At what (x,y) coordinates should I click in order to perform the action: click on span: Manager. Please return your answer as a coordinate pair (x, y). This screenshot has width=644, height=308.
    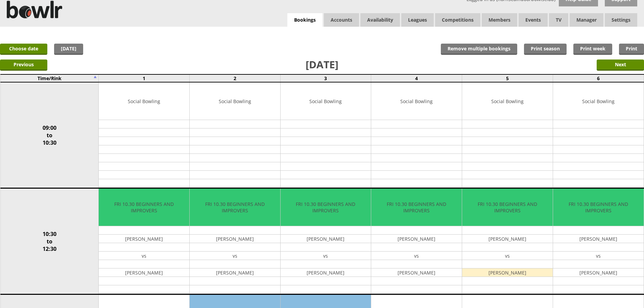
    Looking at the image, I should click on (587, 20).